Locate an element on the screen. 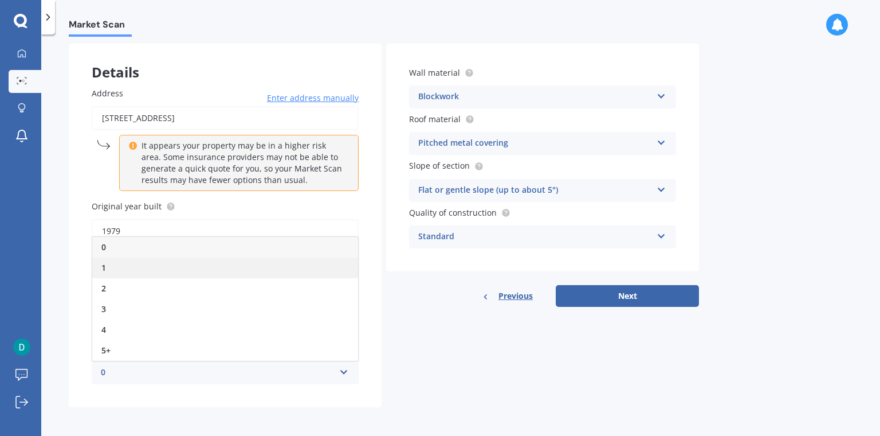 The height and width of the screenshot is (436, 880). span: Previous is located at coordinates (516, 296).